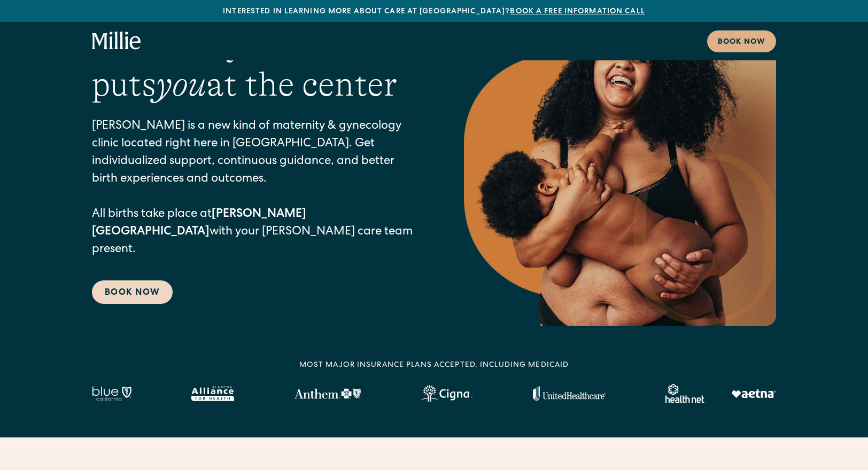 The height and width of the screenshot is (470, 868). What do you see at coordinates (132, 292) in the screenshot?
I see `a: Book Now` at bounding box center [132, 292].